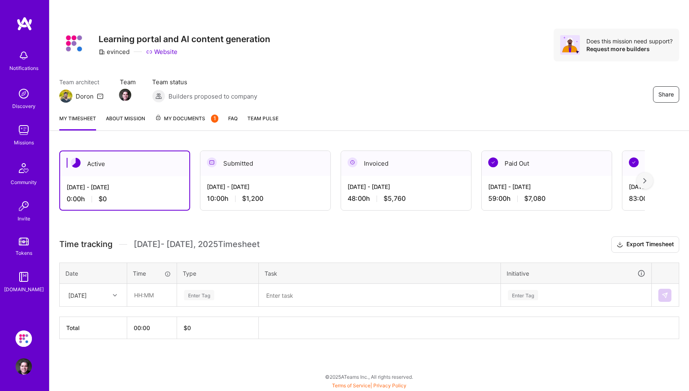 This screenshot has width=689, height=391. Describe the element at coordinates (115, 295) in the screenshot. I see `i: icon Chevron` at that location.